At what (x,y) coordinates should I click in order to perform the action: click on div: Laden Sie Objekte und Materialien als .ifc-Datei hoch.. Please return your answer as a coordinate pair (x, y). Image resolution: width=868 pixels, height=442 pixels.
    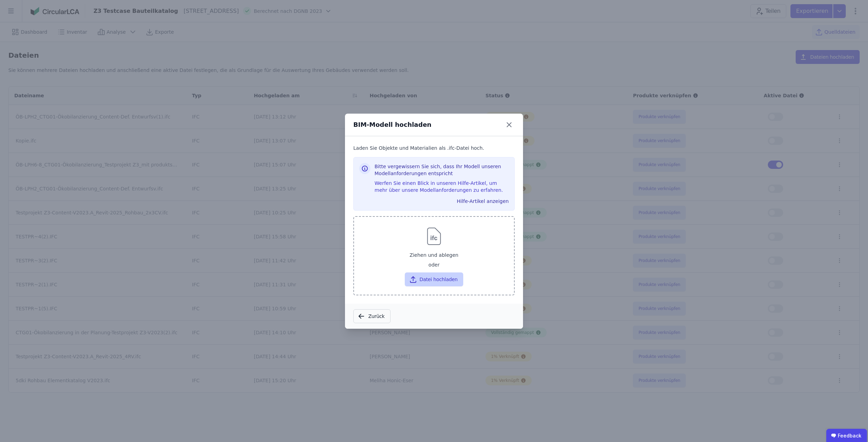
    Looking at the image, I should click on (434, 151).